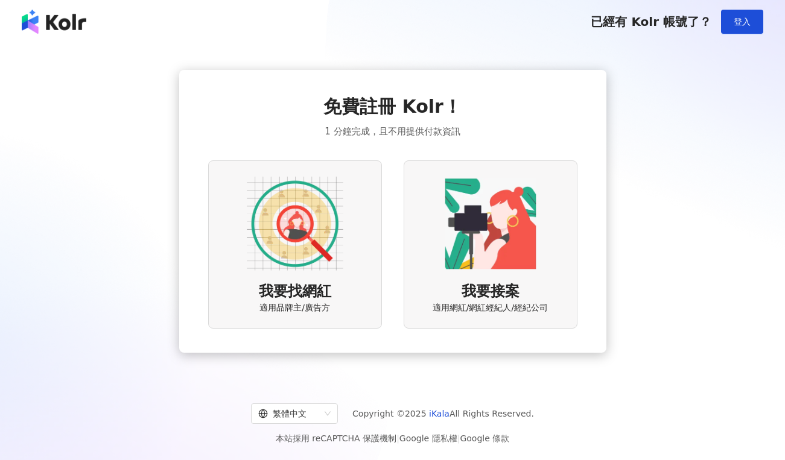 This screenshot has height=460, width=785. Describe the element at coordinates (443, 414) in the screenshot. I see `span: Copyright © 2025 All Rights Reserved.` at that location.